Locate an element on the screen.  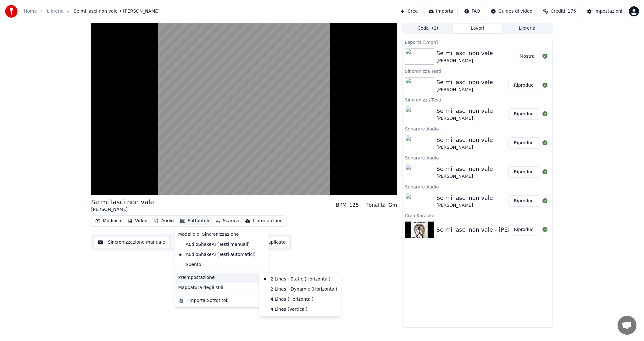
div: 4 Lines (Vertical) is located at coordinates (300, 309).